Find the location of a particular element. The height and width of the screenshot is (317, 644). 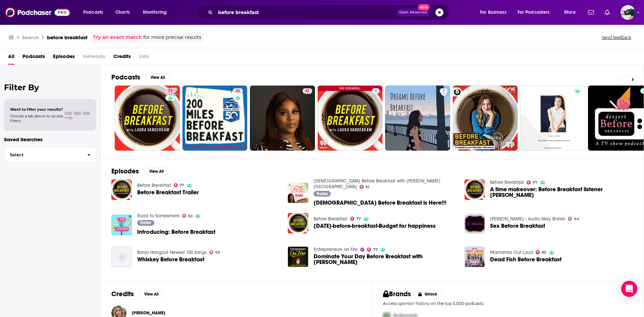

a: Show notifications dropdown is located at coordinates (607, 13).